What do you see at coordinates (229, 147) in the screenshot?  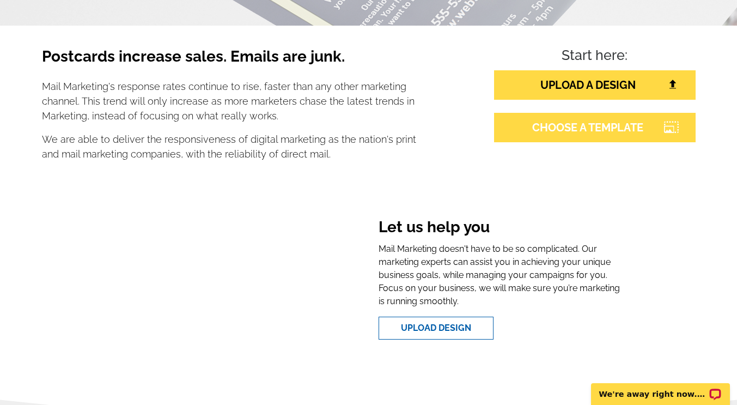 I see `p: We are able to deliver the responsiveness of digital marketing as the nation's print and mail mar...` at bounding box center [229, 147].